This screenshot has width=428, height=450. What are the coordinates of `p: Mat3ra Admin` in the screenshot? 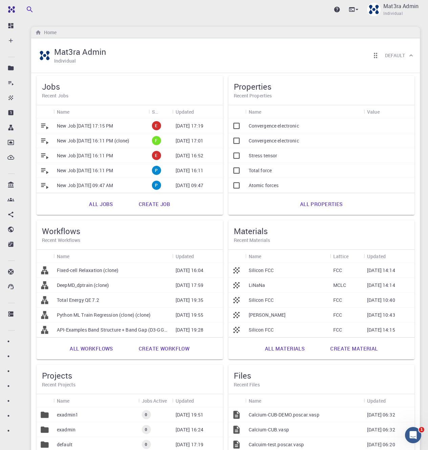 It's located at (401, 6).